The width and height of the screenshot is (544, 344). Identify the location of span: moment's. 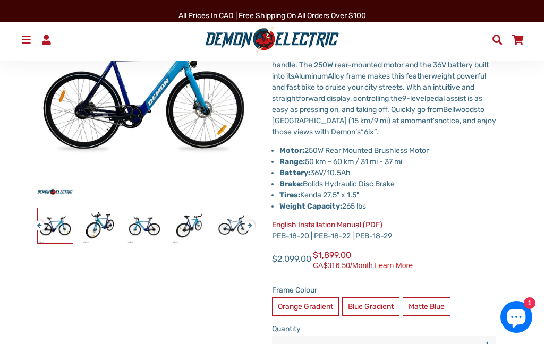
(421, 121).